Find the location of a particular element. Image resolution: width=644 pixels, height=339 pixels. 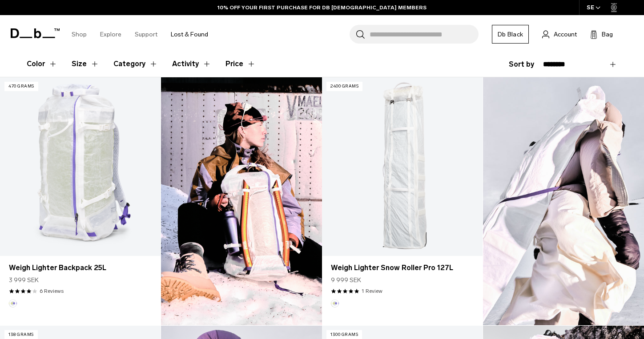

span: 3 999 SEK is located at coordinates (24, 280).